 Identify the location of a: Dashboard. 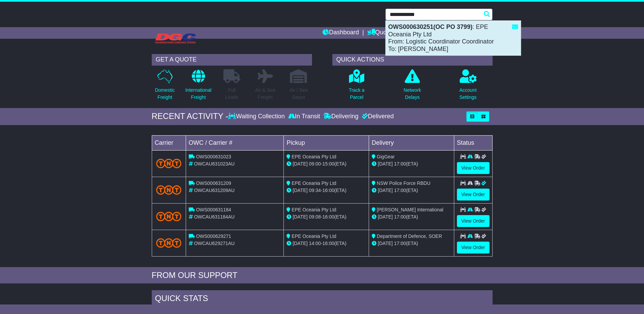
(340, 33).